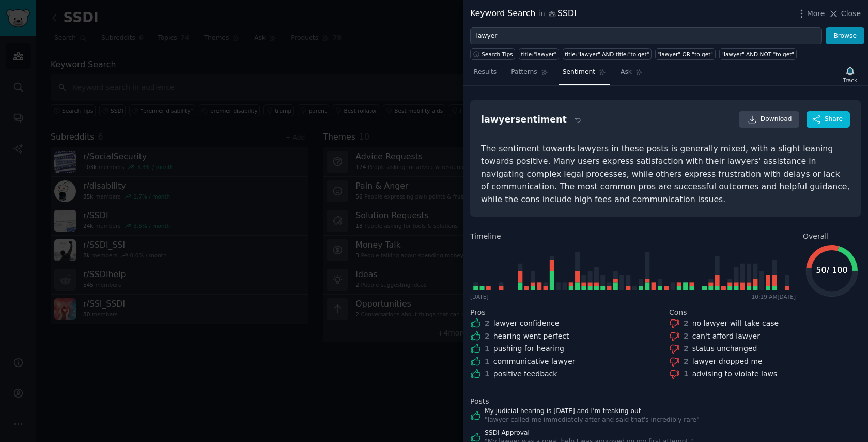 Image resolution: width=868 pixels, height=442 pixels. I want to click on span: Share, so click(834, 119).